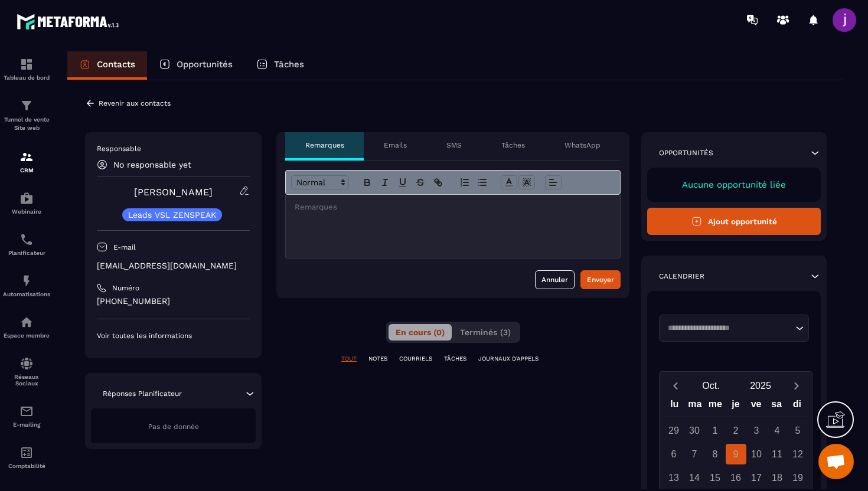 The width and height of the screenshot is (868, 491). I want to click on p: CRM, so click(26, 170).